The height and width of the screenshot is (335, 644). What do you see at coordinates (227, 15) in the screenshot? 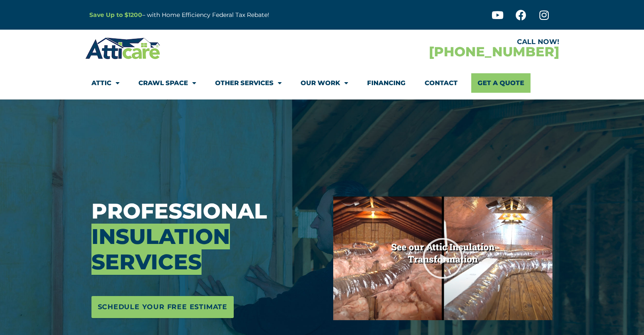
I see `p: – with Home Efficiency Federal Tax Rebate!` at bounding box center [227, 15].